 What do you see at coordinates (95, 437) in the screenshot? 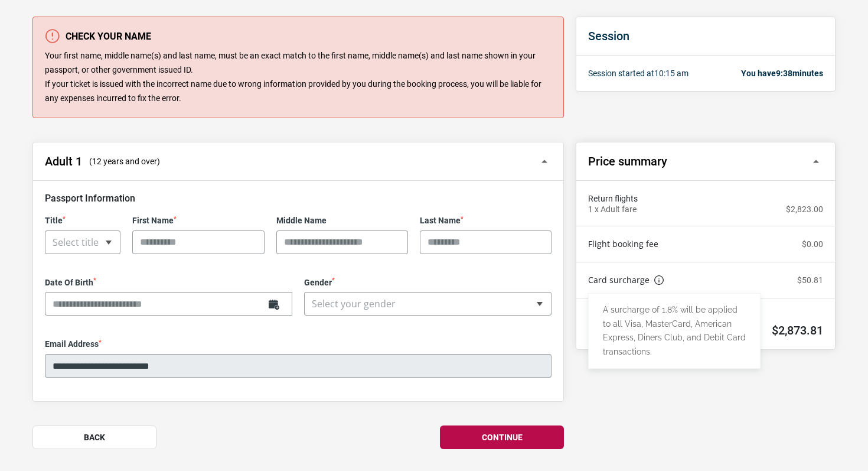
I see `button: Back` at bounding box center [95, 437].